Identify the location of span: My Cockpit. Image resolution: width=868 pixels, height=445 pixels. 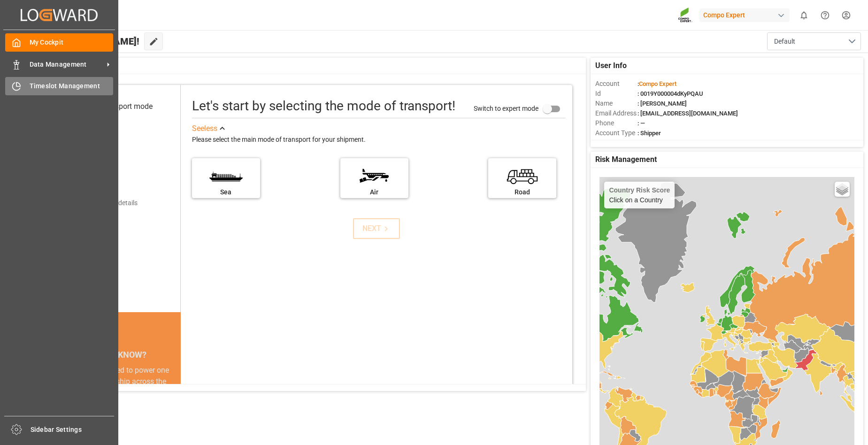
(71, 42).